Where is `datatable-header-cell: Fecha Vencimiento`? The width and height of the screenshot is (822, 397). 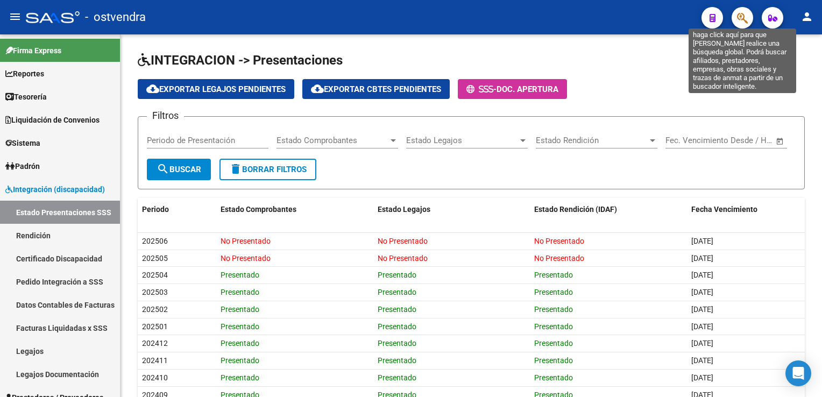
datatable-header-cell: Fecha Vencimiento is located at coordinates (746, 209).